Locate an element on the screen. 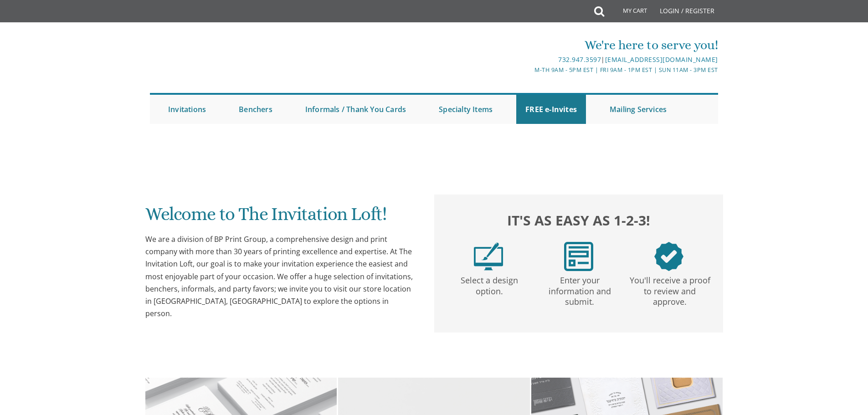 The width and height of the screenshot is (868, 415). p: Enter your information and submit. is located at coordinates (579, 290).